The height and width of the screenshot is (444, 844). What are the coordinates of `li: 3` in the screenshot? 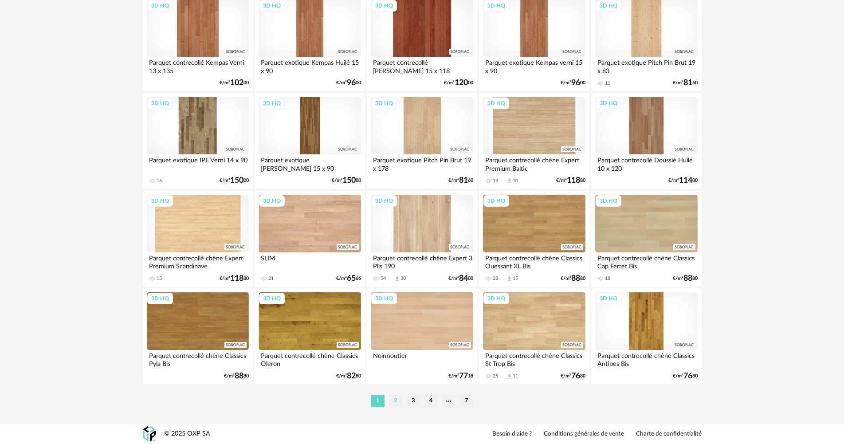 It's located at (414, 401).